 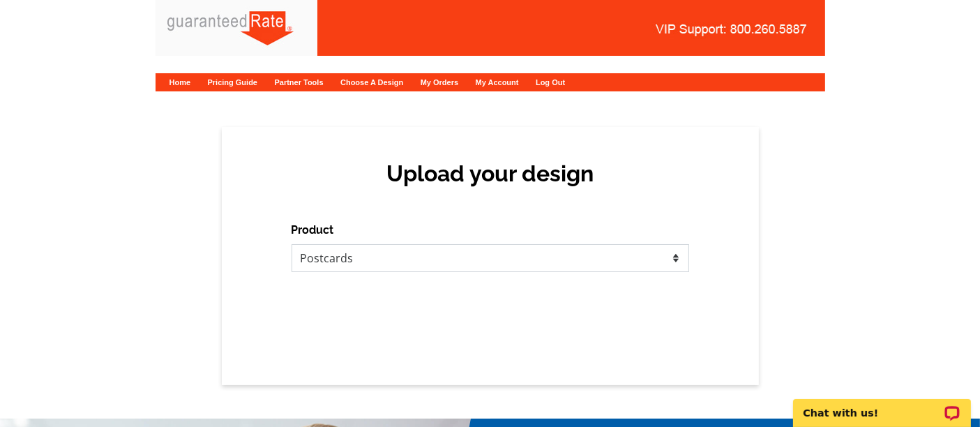 What do you see at coordinates (233, 83) in the screenshot?
I see `a: Pricing Guide` at bounding box center [233, 83].